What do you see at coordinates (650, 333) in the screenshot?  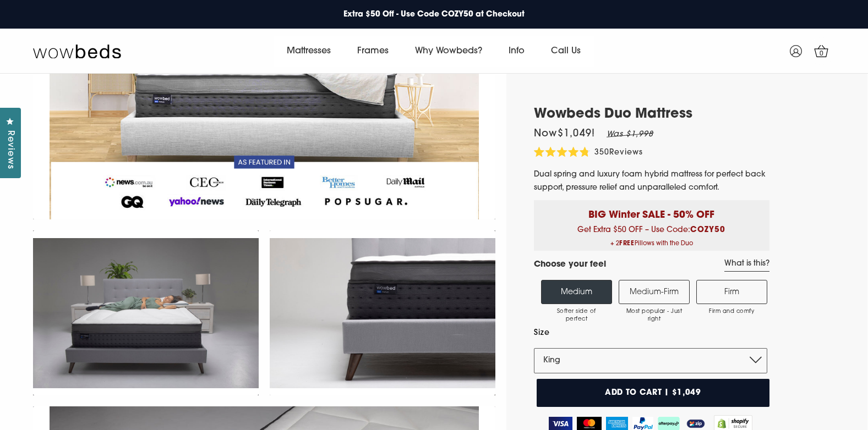 I see `label: Size` at bounding box center [650, 333].